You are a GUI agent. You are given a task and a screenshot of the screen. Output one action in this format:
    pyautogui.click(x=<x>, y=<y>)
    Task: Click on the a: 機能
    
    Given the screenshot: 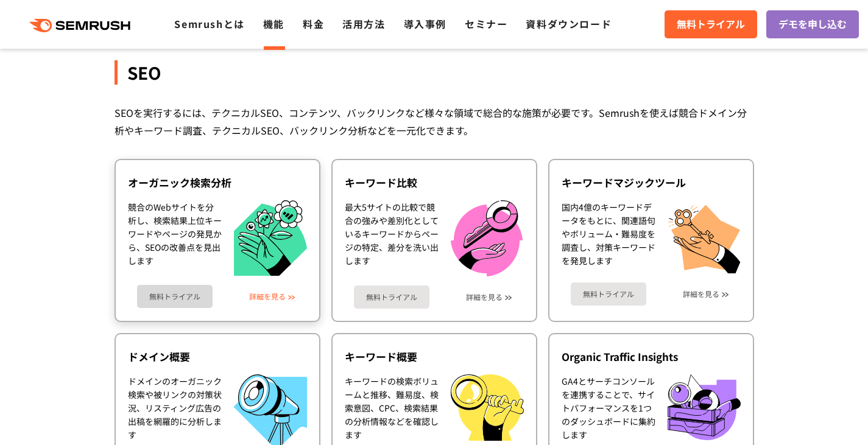 What is the action you would take?
    pyautogui.click(x=273, y=24)
    